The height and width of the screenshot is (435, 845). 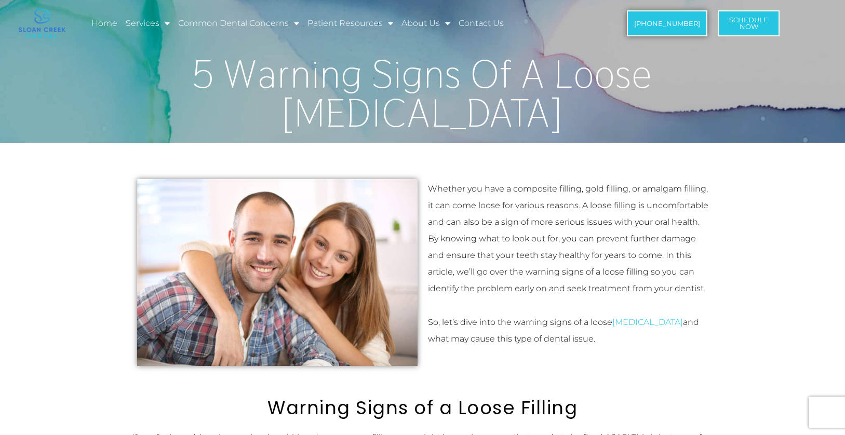 What do you see at coordinates (426, 23) in the screenshot?
I see `a: About Us` at bounding box center [426, 23].